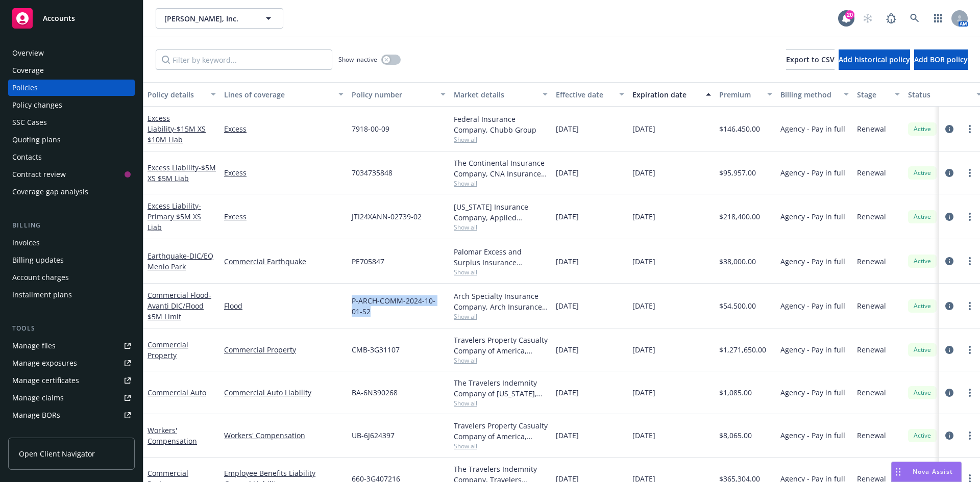  I want to click on span: Add historical policy, so click(874, 59).